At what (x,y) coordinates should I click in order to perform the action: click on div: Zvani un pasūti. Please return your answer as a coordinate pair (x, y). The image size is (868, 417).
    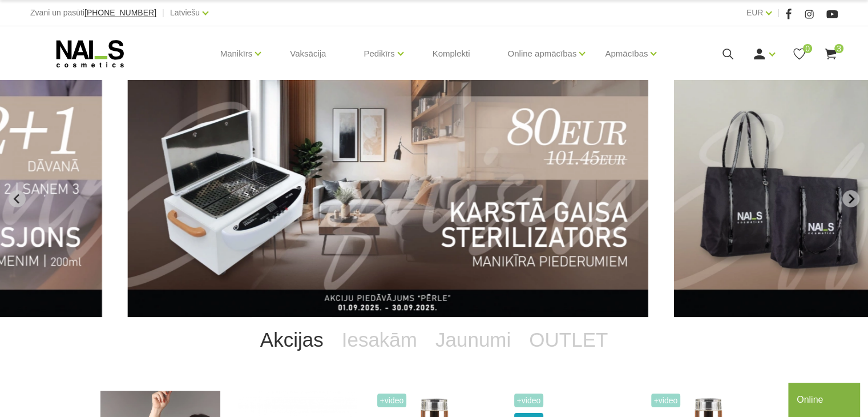
    Looking at the image, I should click on (93, 12).